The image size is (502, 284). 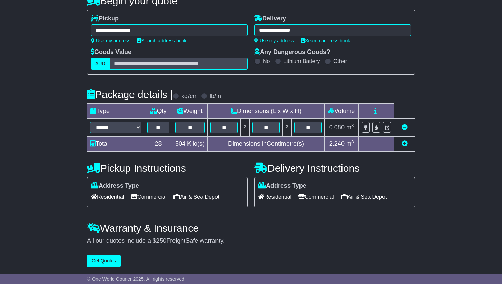 I want to click on td: Dimensions in Centimetre(s), so click(x=266, y=144).